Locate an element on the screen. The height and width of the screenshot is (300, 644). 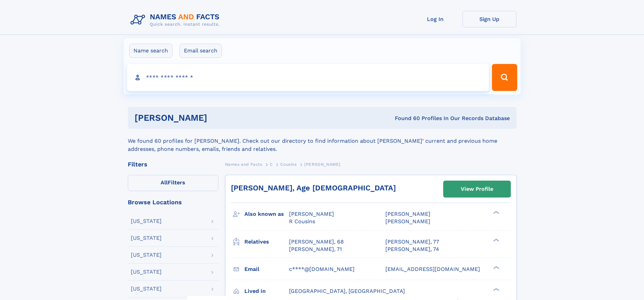
a: Names and Facts is located at coordinates (243, 164).